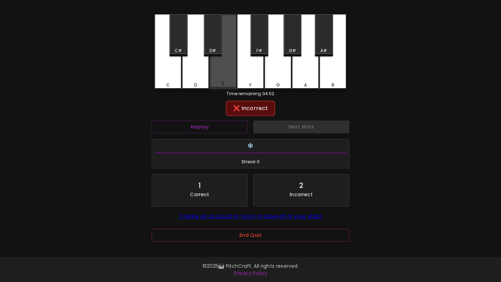  What do you see at coordinates (301, 195) in the screenshot?
I see `p: Incorrect` at bounding box center [301, 195].